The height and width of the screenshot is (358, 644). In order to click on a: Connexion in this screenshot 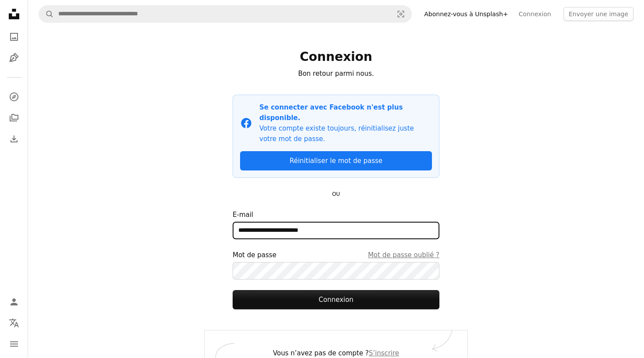, I will do `click(535, 14)`.